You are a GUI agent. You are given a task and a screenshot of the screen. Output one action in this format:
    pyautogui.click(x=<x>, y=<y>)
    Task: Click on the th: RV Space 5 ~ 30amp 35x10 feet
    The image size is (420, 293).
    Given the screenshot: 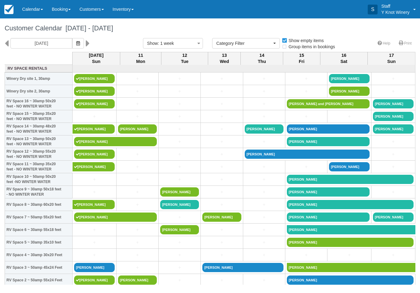 What is the action you would take?
    pyautogui.click(x=39, y=242)
    